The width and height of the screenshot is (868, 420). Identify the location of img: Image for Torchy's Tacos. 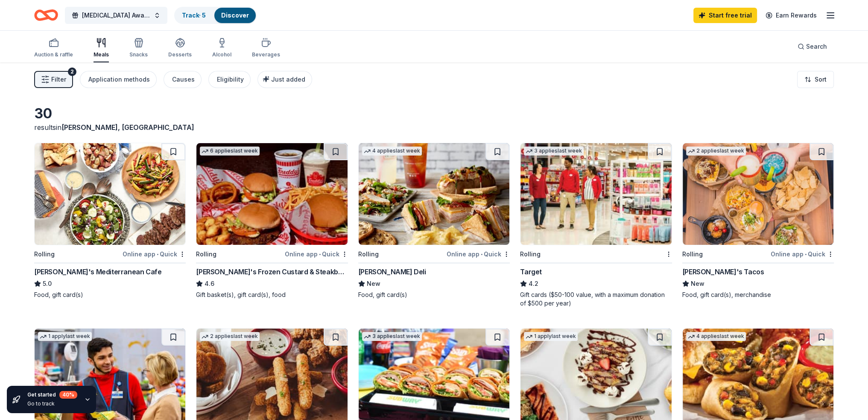
(758, 194).